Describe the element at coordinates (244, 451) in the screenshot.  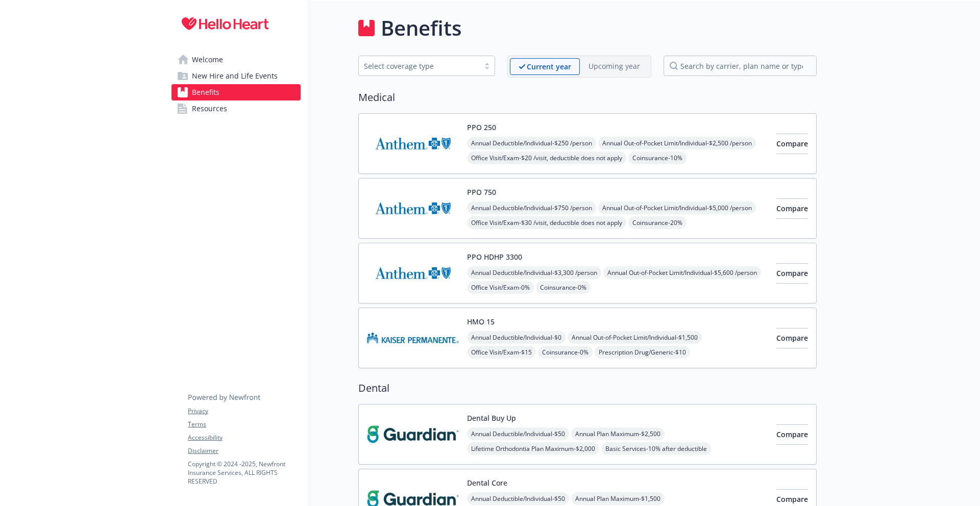
I see `a: Disclaimer` at that location.